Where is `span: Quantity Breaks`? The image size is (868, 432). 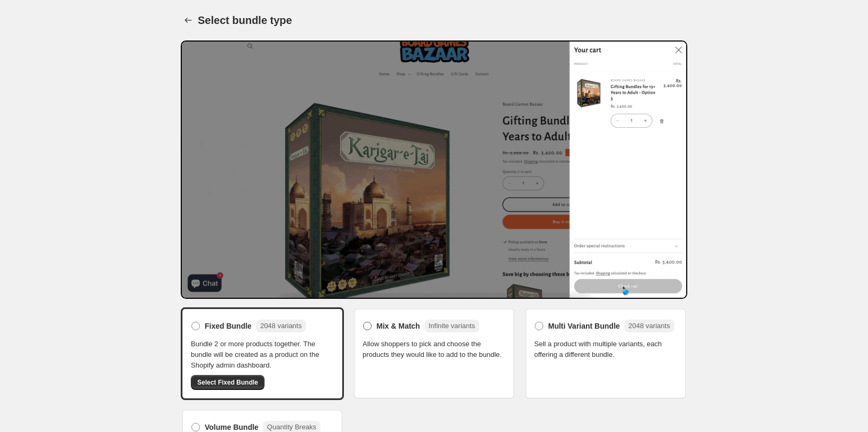
span: Quantity Breaks is located at coordinates (292, 427).